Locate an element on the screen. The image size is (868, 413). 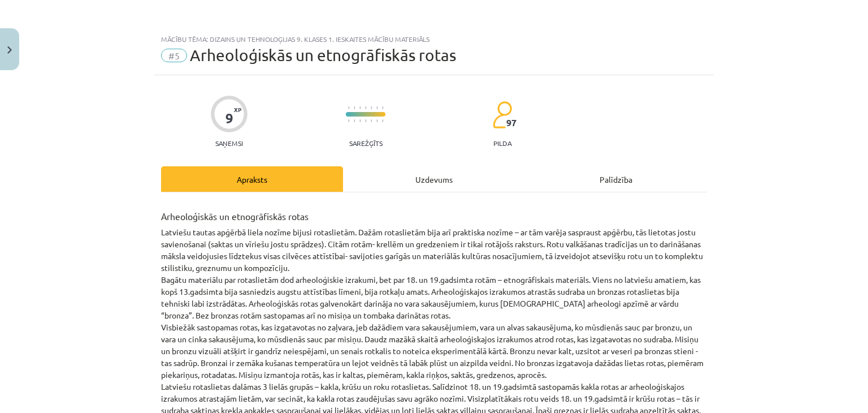
p: pilda is located at coordinates (502, 143).